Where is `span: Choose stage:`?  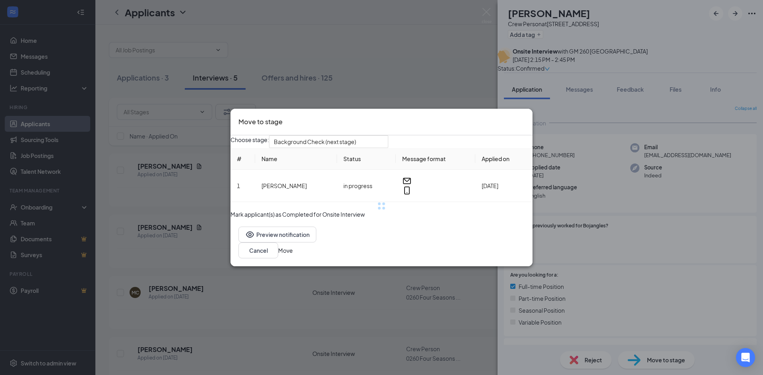
span: Choose stage: is located at coordinates (250, 142).